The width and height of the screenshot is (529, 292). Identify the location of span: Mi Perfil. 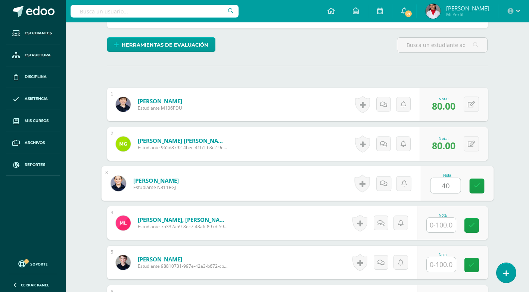
(467, 14).